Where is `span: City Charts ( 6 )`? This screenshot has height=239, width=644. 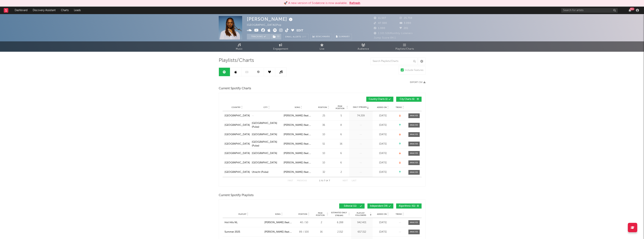 span: City Charts ( 6 ) is located at coordinates (407, 99).